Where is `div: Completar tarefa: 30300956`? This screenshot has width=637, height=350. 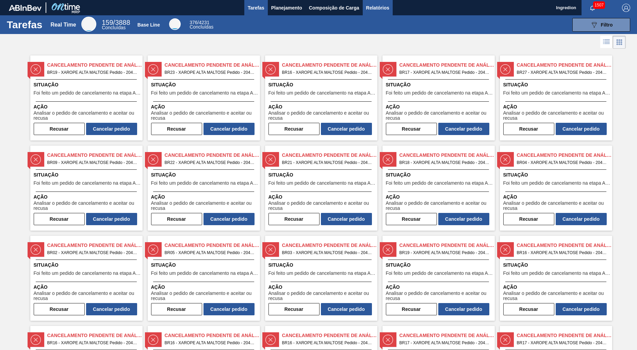 div: Completar tarefa: 30300956 is located at coordinates (555, 128).